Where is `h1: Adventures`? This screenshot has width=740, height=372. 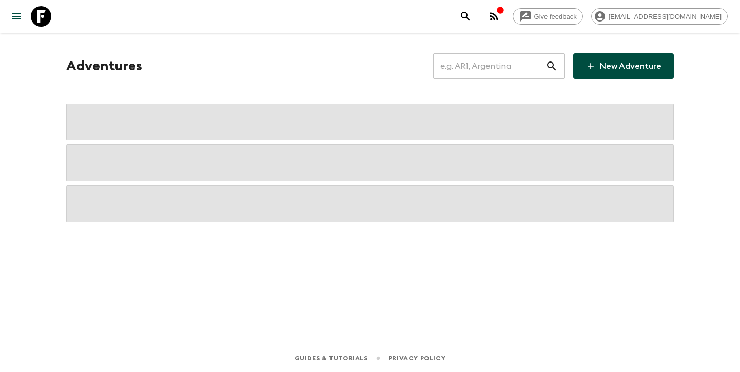
h1: Adventures is located at coordinates (104, 66).